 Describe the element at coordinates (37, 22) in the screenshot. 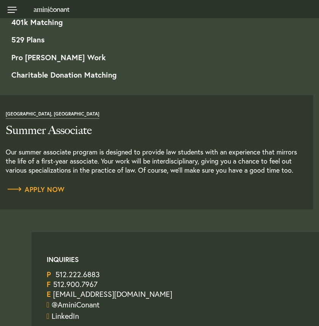

I see `strong: 401k Matching` at that location.